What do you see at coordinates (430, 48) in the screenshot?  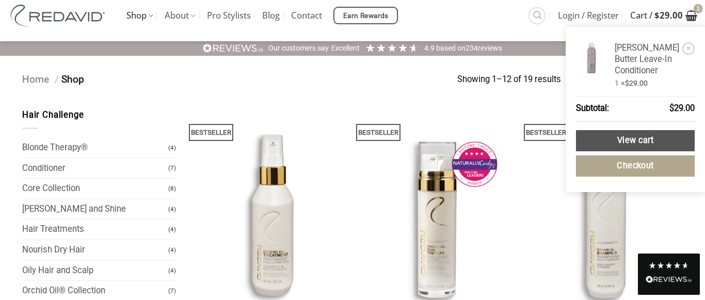 I see `span: 4.9` at bounding box center [430, 48].